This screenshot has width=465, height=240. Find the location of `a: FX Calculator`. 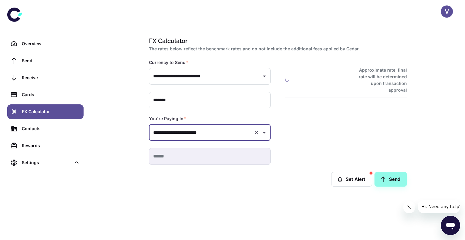

a: FX Calculator is located at coordinates (45, 111).